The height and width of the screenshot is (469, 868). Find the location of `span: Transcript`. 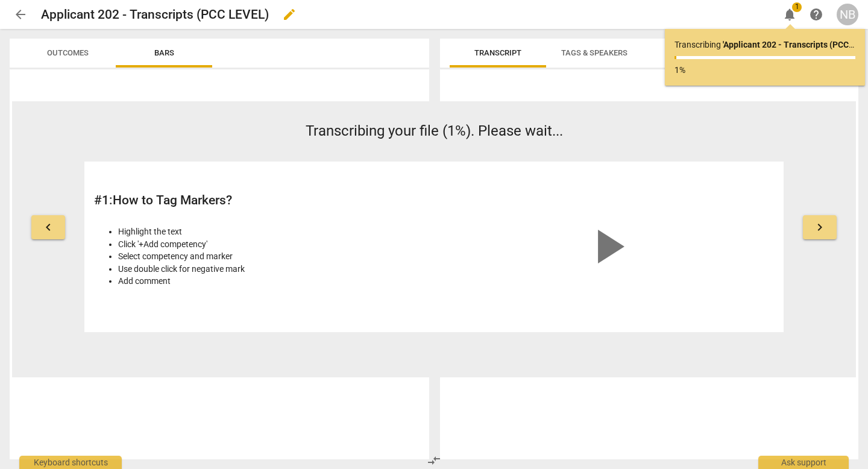

span: Transcript is located at coordinates (498, 52).